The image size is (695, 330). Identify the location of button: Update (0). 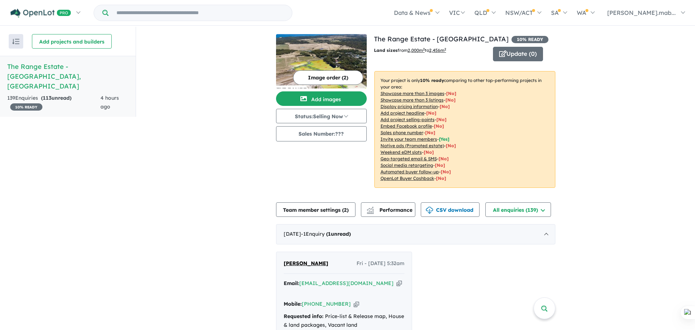
(518, 54).